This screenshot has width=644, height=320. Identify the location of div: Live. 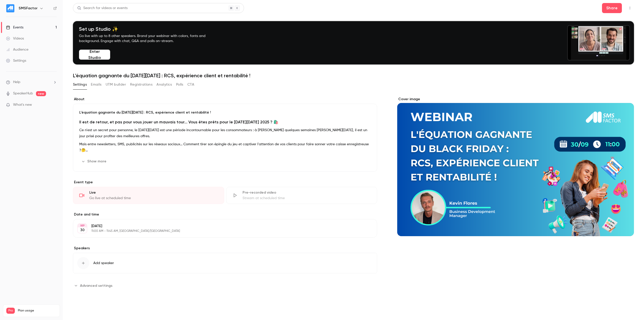
(153, 193).